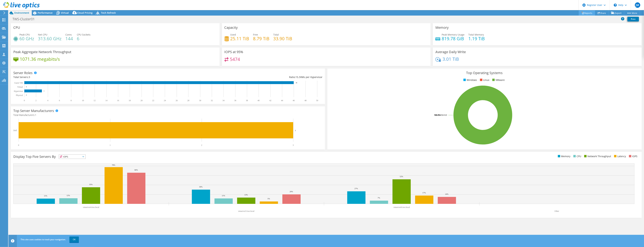  Describe the element at coordinates (485, 80) in the screenshot. I see `li: Linux` at that location.